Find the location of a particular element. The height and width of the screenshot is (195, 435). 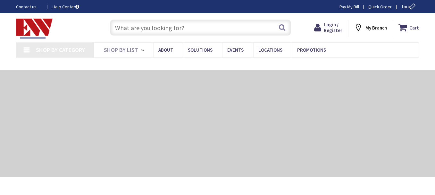

span: Shop By Category is located at coordinates (60, 50).